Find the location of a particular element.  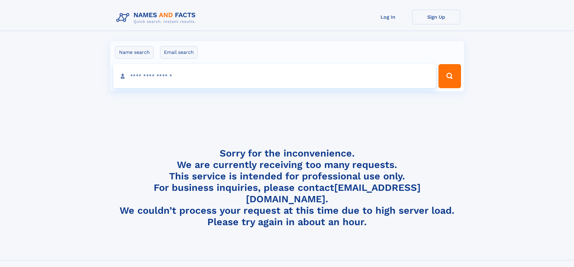

input: search input is located at coordinates (274, 76).